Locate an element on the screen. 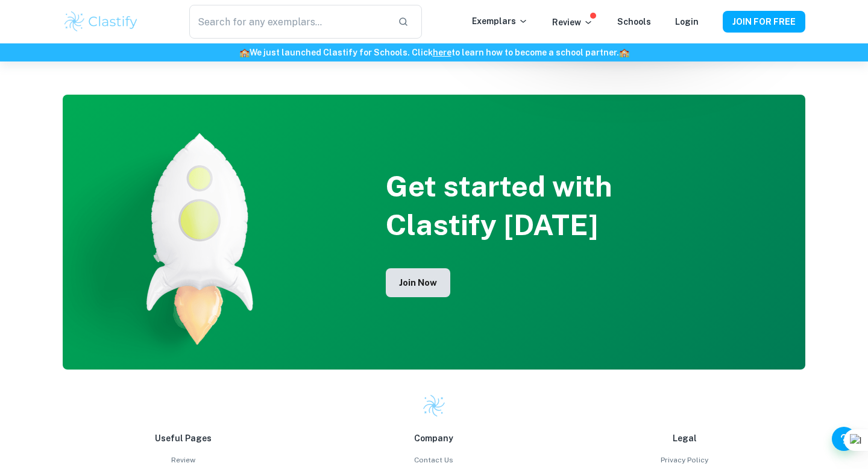  a: Contact Us is located at coordinates (434, 460).